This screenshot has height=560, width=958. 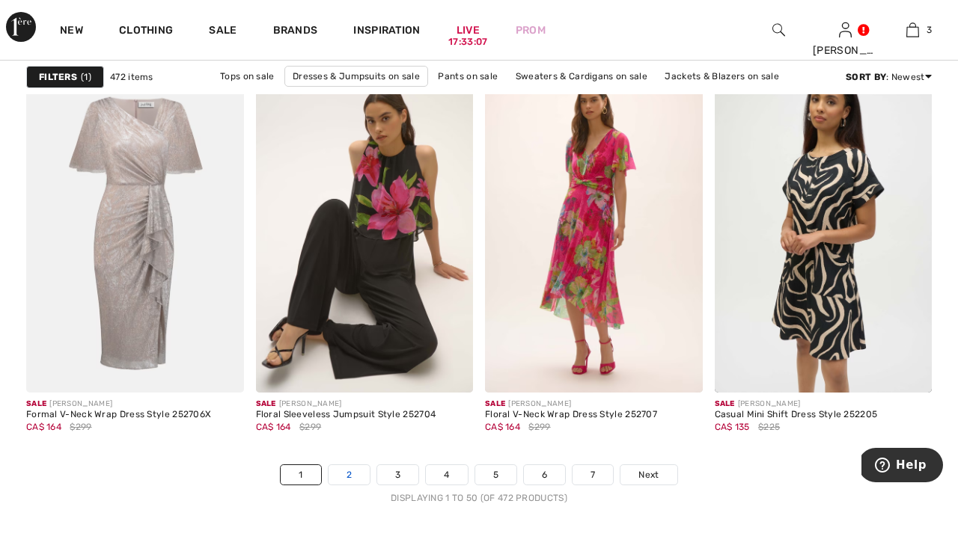 What do you see at coordinates (247, 76) in the screenshot?
I see `a: Tops on sale` at bounding box center [247, 76].